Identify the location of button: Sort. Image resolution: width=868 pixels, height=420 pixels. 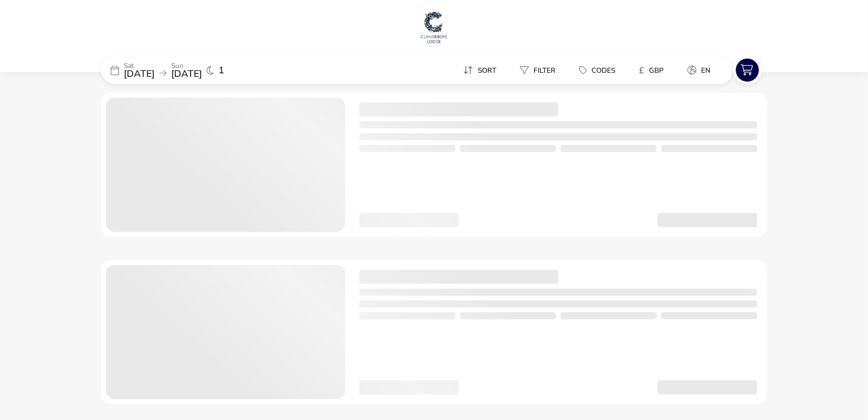
(479, 70).